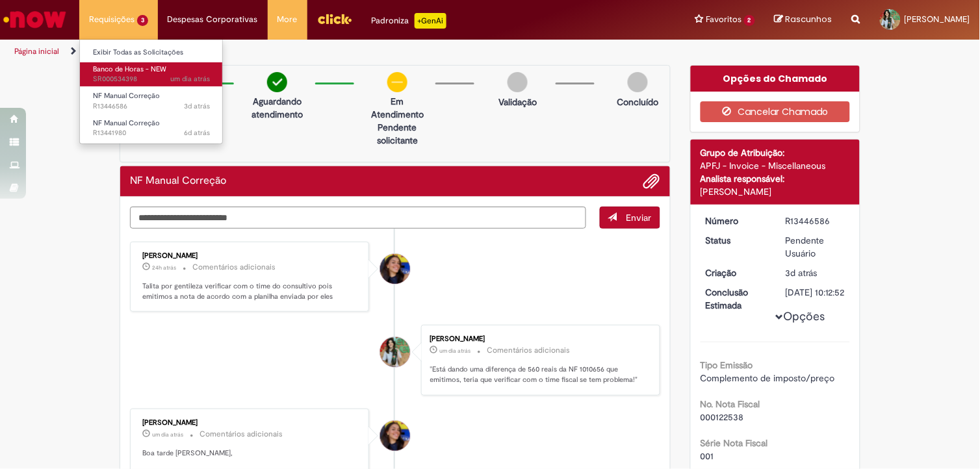 This screenshot has height=469, width=980. Describe the element at coordinates (730, 404) in the screenshot. I see `b: No. Nota Fiscal` at that location.